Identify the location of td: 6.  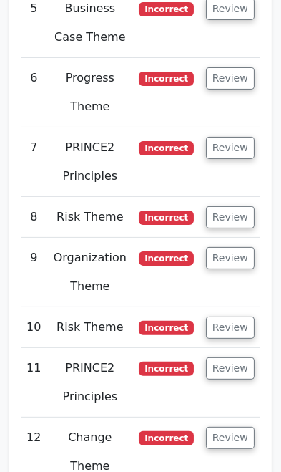
(34, 92).